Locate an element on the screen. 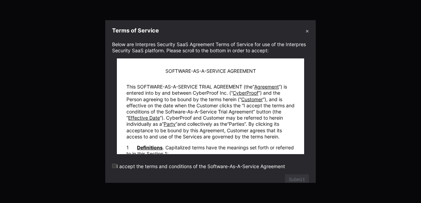 Image resolution: width=421 pixels, height=203 pixels. div: Below are Interpres Security SaaS Agreement Terms of Service for use of the Interpres Security Sa... is located at coordinates (210, 47).